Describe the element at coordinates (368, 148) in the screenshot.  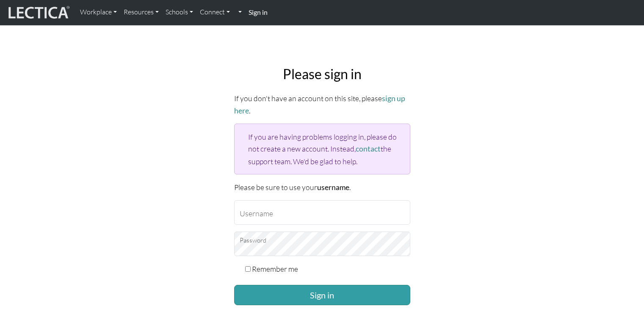
I see `a: contact` at that location.